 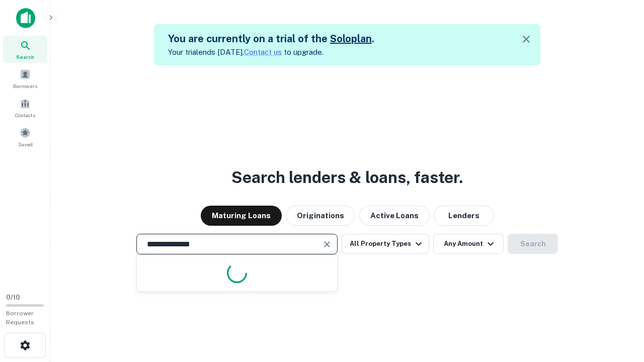 I want to click on div: Search, so click(x=25, y=50).